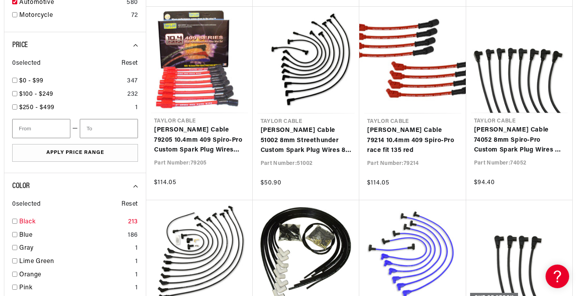 The width and height of the screenshot is (577, 296). What do you see at coordinates (73, 16) in the screenshot?
I see `a: Motorcycle` at bounding box center [73, 16].